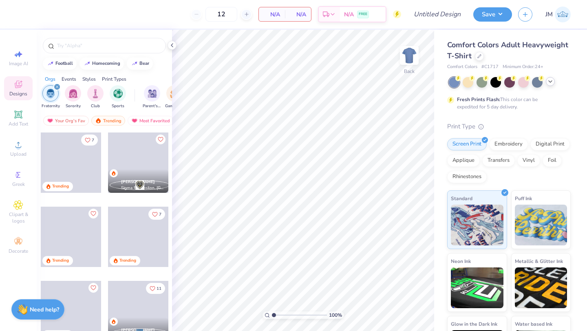 The image size is (587, 331). Describe the element at coordinates (69, 79) in the screenshot. I see `div: Events` at that location.